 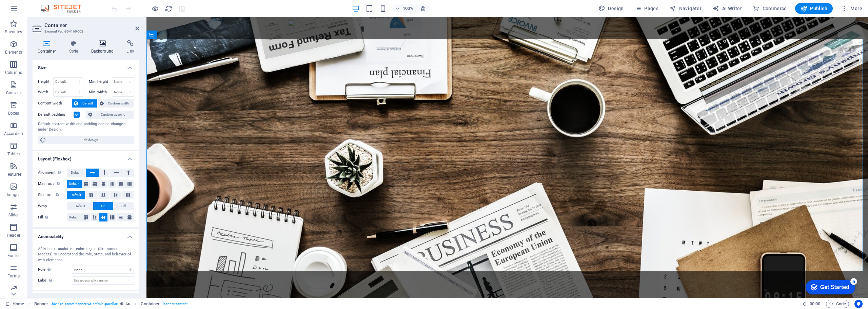 What do you see at coordinates (155, 9) in the screenshot?
I see `button: Click here to leave preview mode and continue editing` at bounding box center [155, 9].